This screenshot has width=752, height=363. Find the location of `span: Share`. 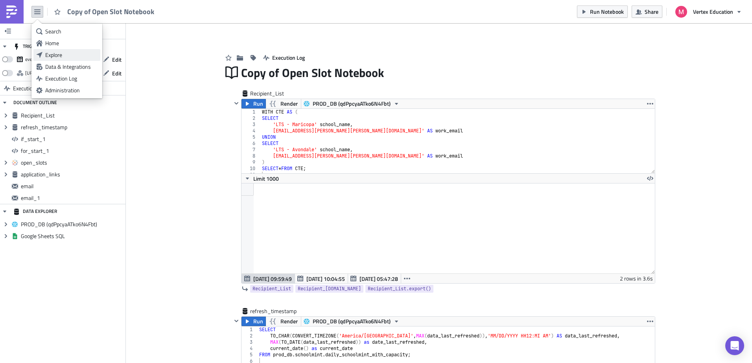

span: Share is located at coordinates (651, 11).